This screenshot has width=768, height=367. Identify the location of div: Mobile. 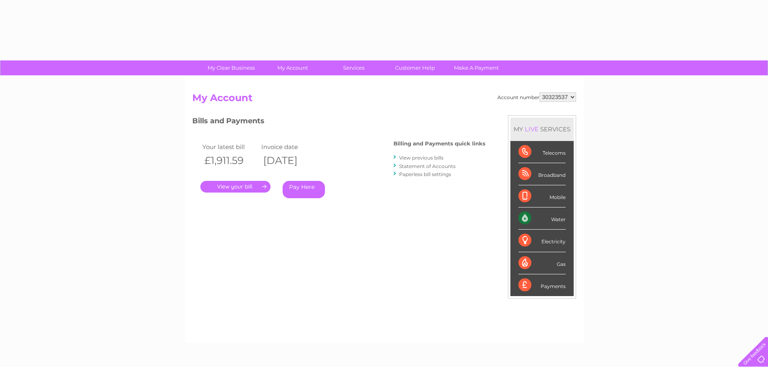
(542, 196).